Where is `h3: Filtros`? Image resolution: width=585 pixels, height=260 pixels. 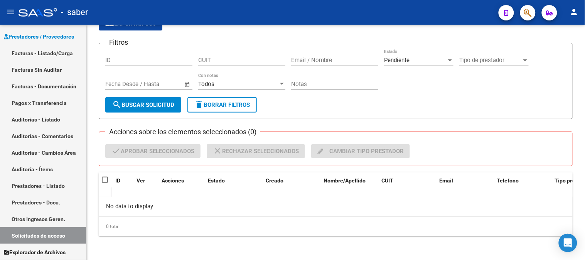
h3: Filtros is located at coordinates (118, 42).